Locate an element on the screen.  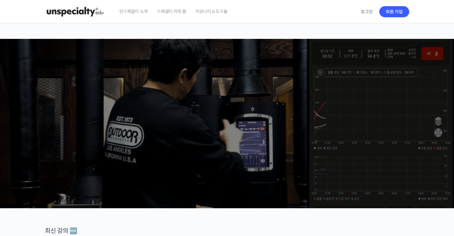
div: 최신 강의 🆕 is located at coordinates (227, 231).